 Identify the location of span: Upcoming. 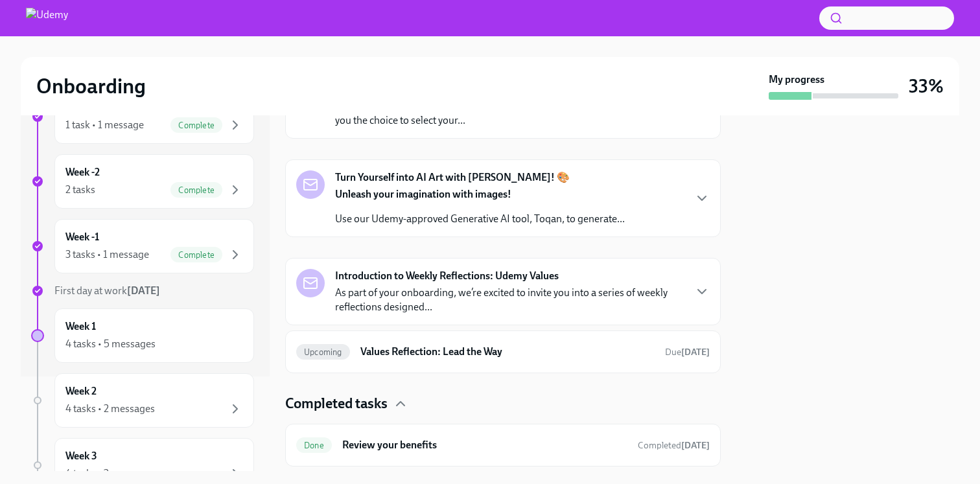
(322, 351).